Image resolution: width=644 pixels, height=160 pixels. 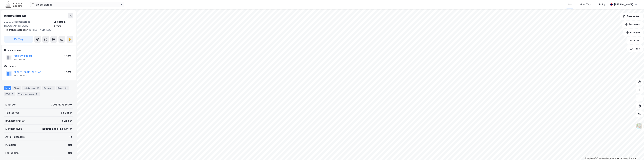 What do you see at coordinates (17, 88) in the screenshot?
I see `div: Eiere` at bounding box center [17, 88].